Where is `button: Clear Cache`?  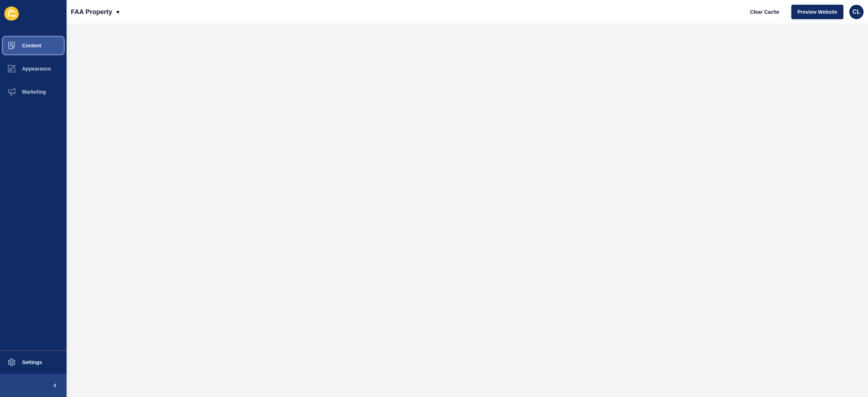 button: Clear Cache is located at coordinates (765, 12).